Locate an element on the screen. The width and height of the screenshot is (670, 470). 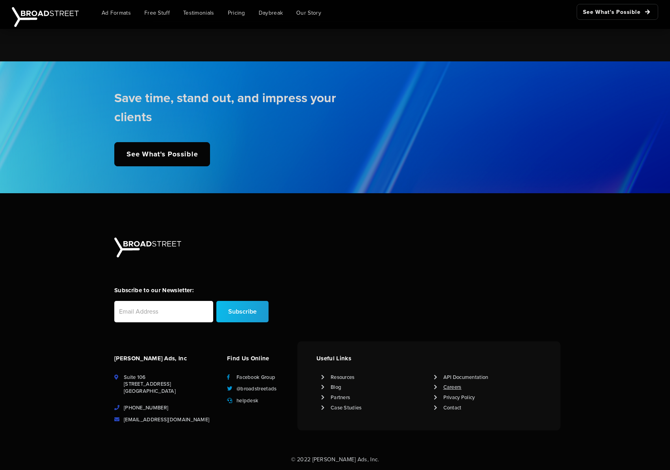
a: Our Story is located at coordinates (309, 13).